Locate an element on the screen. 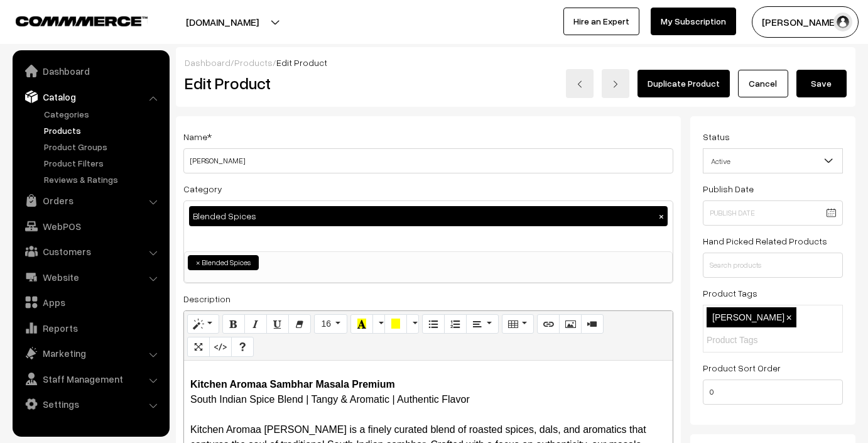  label: Status is located at coordinates (716, 136).